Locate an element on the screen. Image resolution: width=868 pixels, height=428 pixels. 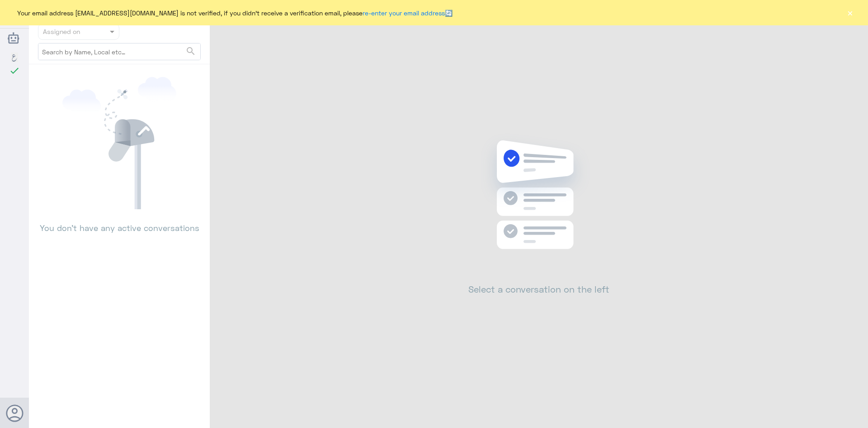
a: re-enter your email address is located at coordinates (404, 13).